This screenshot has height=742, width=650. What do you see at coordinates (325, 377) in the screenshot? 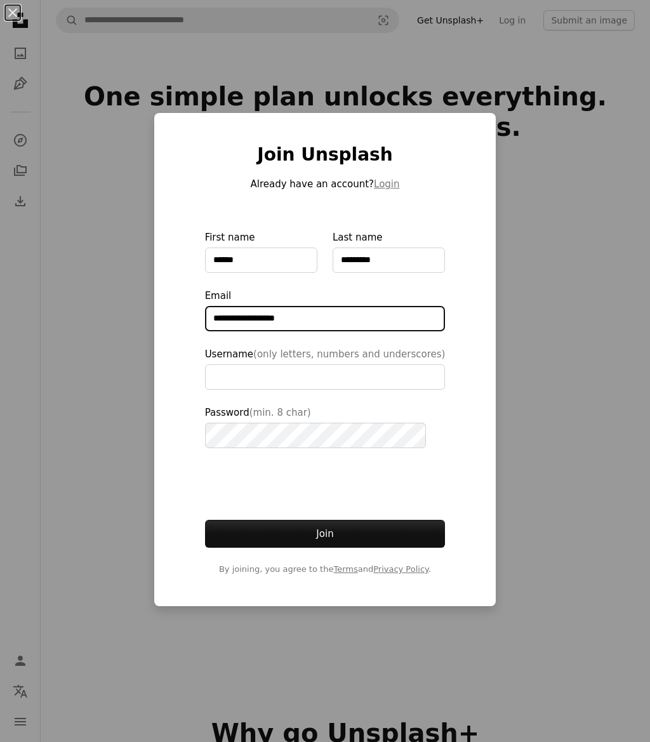
I see `input: Username(only letters, numbers and underscores)` at bounding box center [325, 377].